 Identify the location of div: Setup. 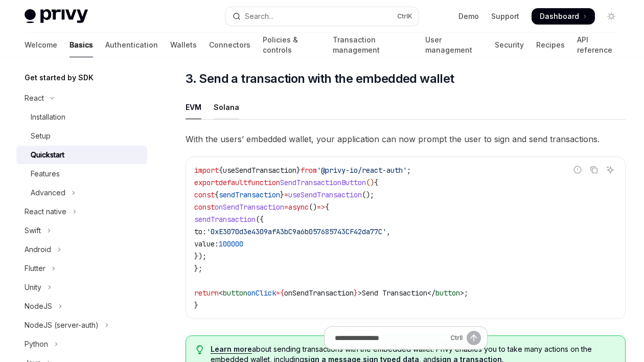
(41, 136).